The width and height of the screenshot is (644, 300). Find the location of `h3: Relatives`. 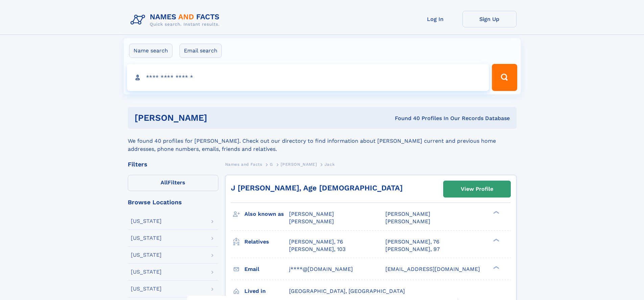

h3: Relatives is located at coordinates (267, 242).